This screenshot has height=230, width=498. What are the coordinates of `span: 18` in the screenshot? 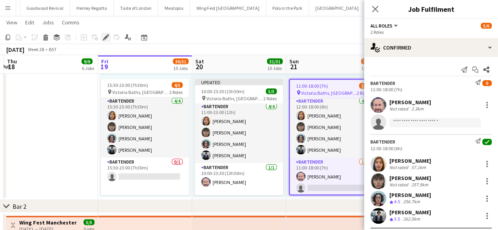 It's located at (11, 67).